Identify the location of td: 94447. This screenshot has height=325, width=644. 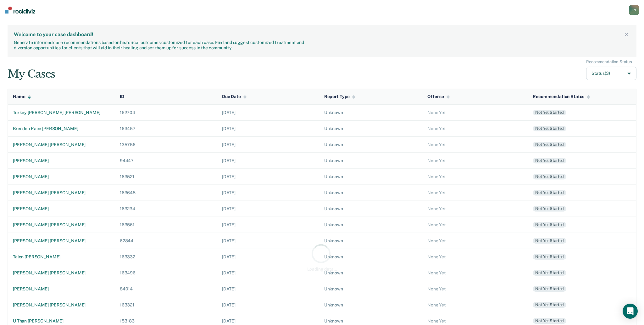
(166, 160).